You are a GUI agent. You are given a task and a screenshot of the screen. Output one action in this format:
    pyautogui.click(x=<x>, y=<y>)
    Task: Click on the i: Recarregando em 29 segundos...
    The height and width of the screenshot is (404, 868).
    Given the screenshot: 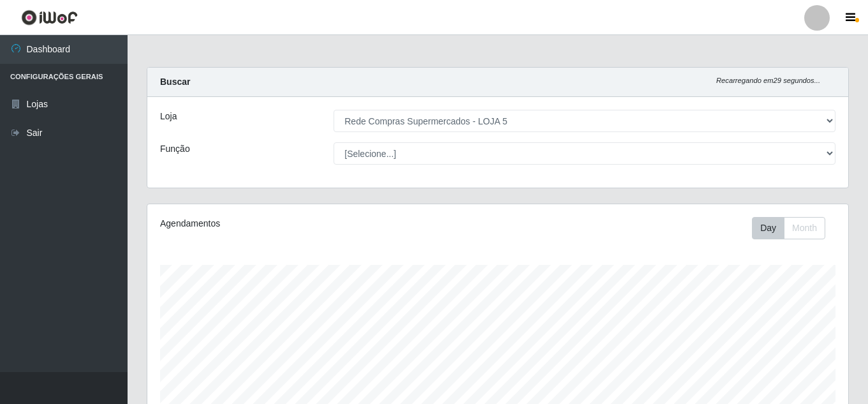 What is the action you would take?
    pyautogui.click(x=768, y=81)
    